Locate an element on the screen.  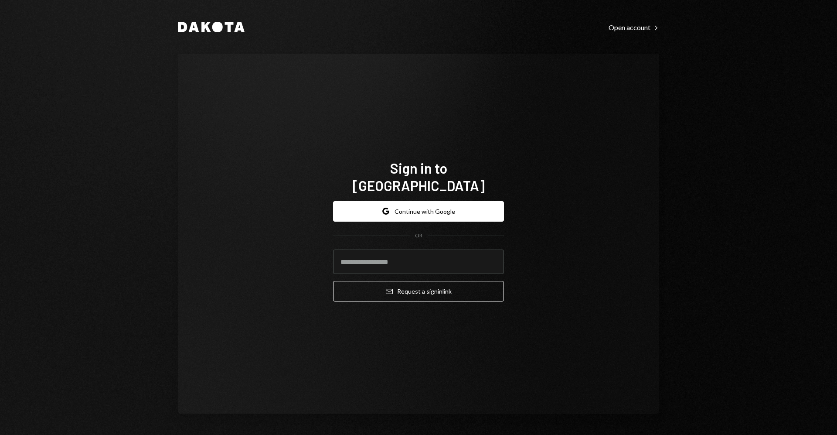
div: Open account is located at coordinates (634, 27).